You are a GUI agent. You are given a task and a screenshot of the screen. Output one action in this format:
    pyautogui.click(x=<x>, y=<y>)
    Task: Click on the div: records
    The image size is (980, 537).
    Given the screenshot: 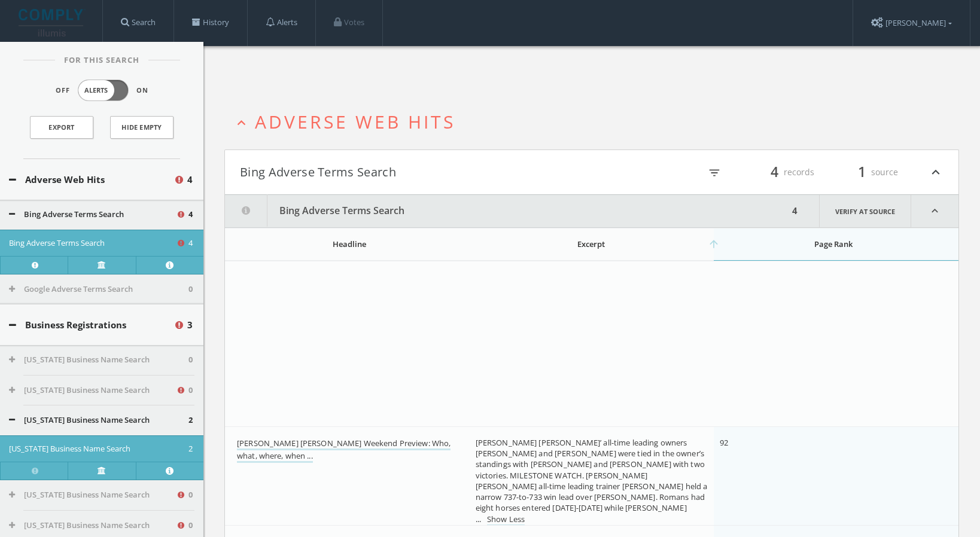 What is the action you would take?
    pyautogui.click(x=778, y=172)
    